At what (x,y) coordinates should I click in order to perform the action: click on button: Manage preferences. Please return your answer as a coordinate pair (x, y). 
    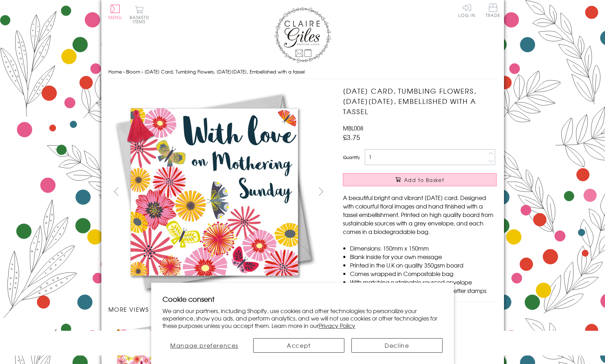
    Looking at the image, I should click on (204, 345).